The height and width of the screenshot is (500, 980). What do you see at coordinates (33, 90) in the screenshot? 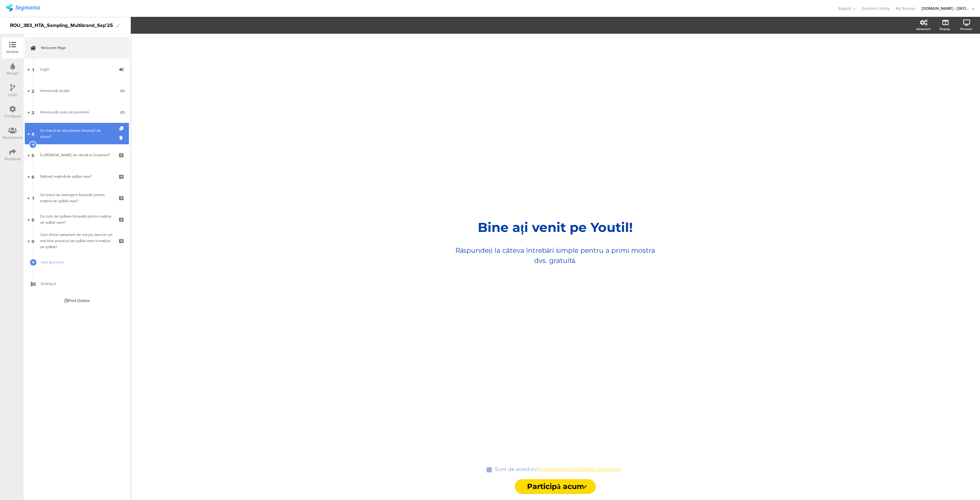
I see `span: 2` at bounding box center [33, 90].